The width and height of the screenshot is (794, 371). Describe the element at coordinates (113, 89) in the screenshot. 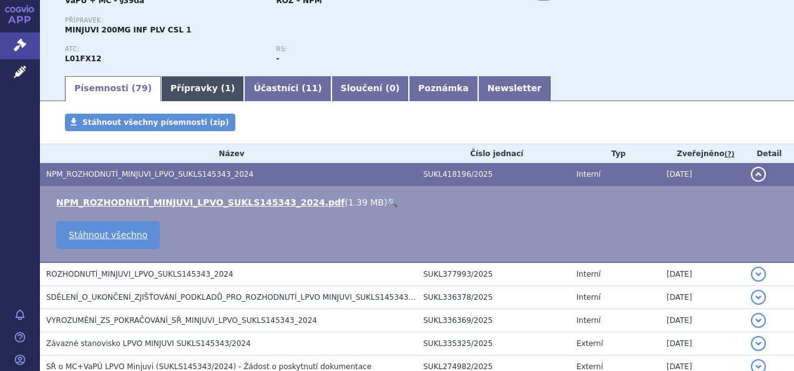

I see `a: Písemnosti (79)` at that location.